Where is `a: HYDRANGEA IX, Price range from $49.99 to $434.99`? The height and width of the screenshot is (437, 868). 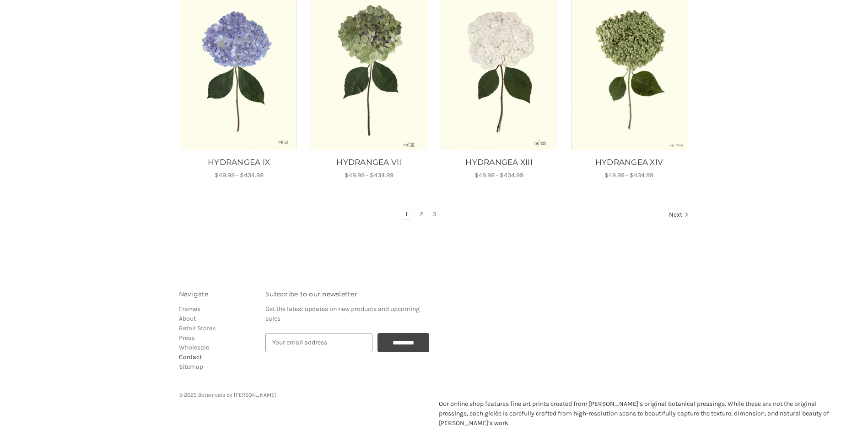
a: HYDRANGEA IX, Price range from $49.99 to $434.99 is located at coordinates (239, 162).